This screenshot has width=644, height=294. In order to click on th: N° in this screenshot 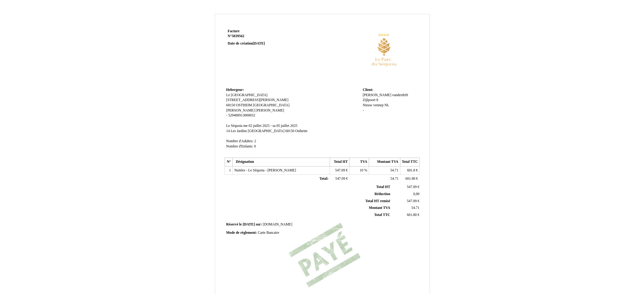, I will do `click(229, 162)`.